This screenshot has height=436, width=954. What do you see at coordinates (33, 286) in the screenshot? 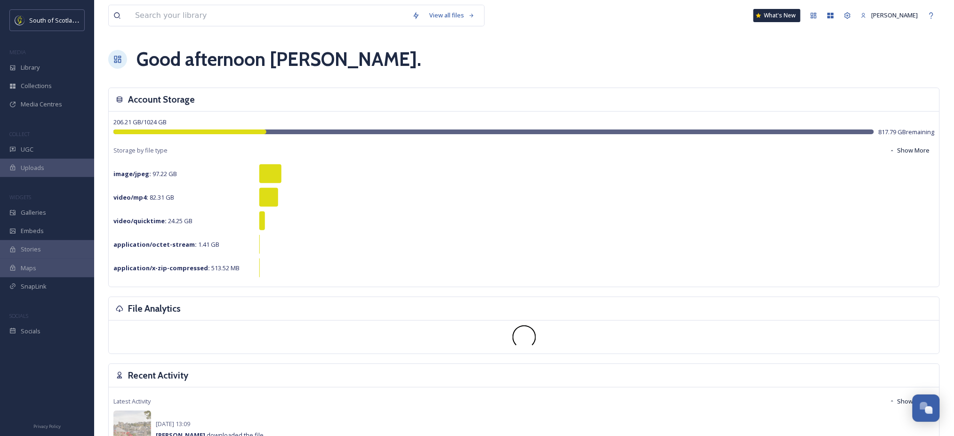
I see `span: SnapLink` at bounding box center [33, 286].